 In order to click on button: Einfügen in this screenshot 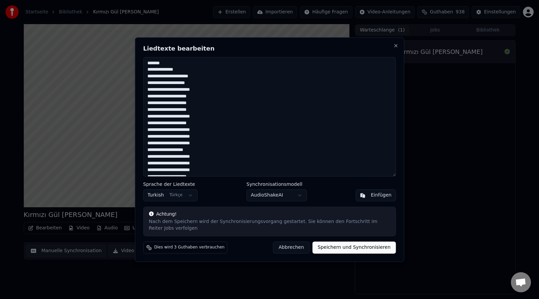, I will do `click(376, 195)`.